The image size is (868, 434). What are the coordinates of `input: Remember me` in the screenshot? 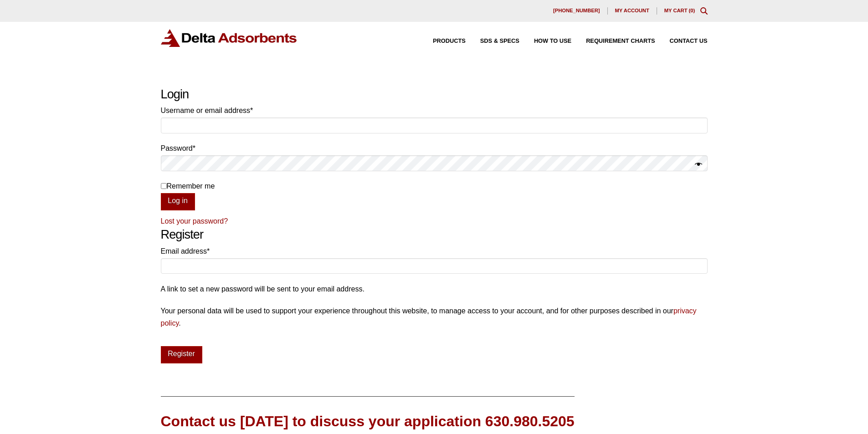 It's located at (163, 186).